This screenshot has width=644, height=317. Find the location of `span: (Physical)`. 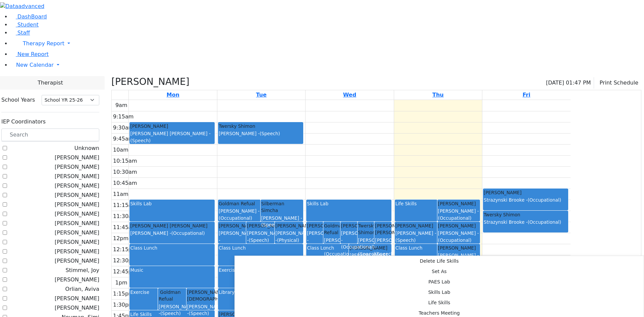

span: (Physical) is located at coordinates (288, 241).